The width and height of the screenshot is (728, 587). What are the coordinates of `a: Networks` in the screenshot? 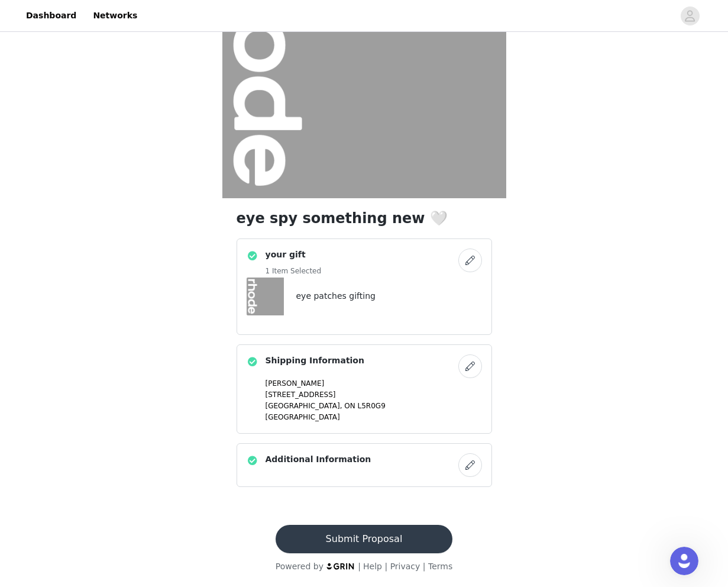 It's located at (115, 15).